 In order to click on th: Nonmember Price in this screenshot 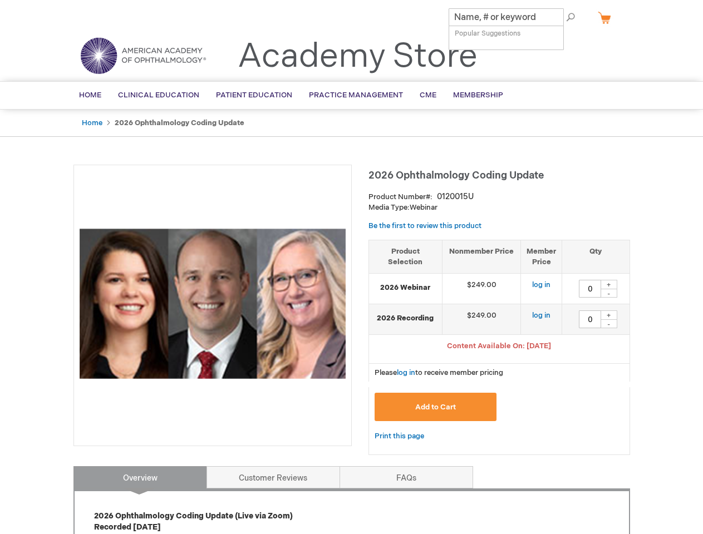, I will do `click(482, 257)`.